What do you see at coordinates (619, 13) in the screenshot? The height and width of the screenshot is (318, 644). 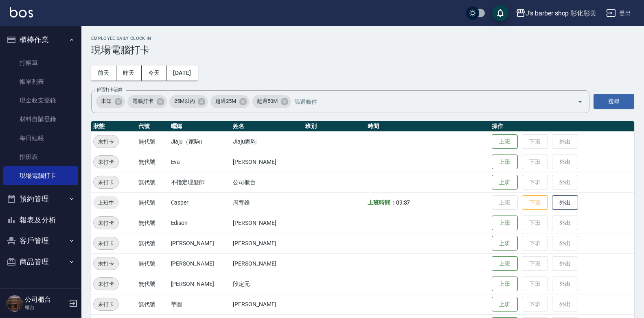 I see `button: 登出` at bounding box center [619, 13].